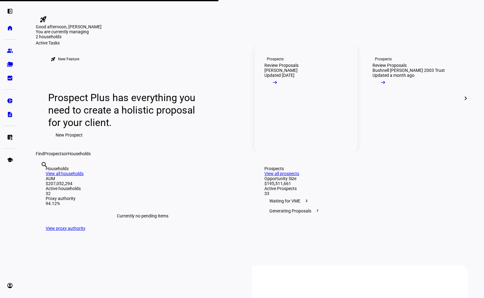 This screenshot has width=484, height=298. What do you see at coordinates (41, 173) in the screenshot?
I see `input: Enter name of prospect or household` at bounding box center [41, 173].